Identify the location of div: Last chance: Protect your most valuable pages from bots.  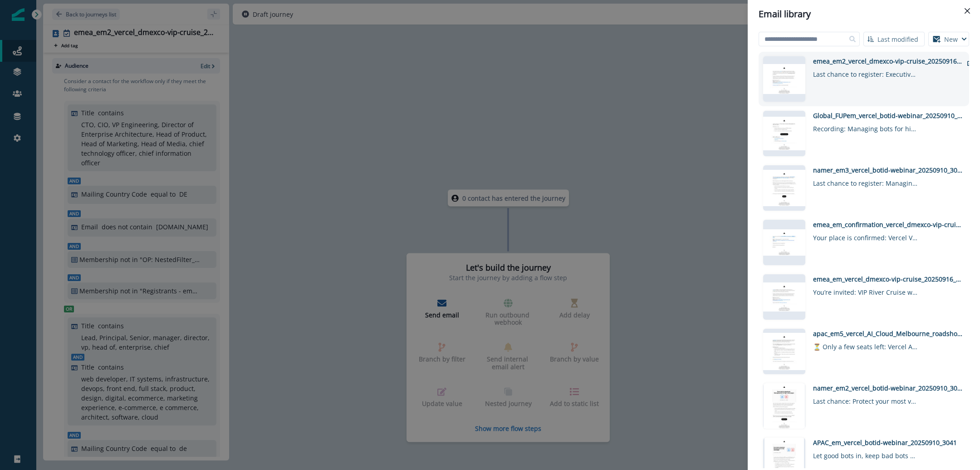
(866, 399).